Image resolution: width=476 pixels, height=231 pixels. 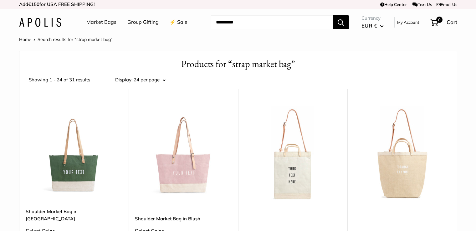 I want to click on a: Market Bags, so click(x=101, y=22).